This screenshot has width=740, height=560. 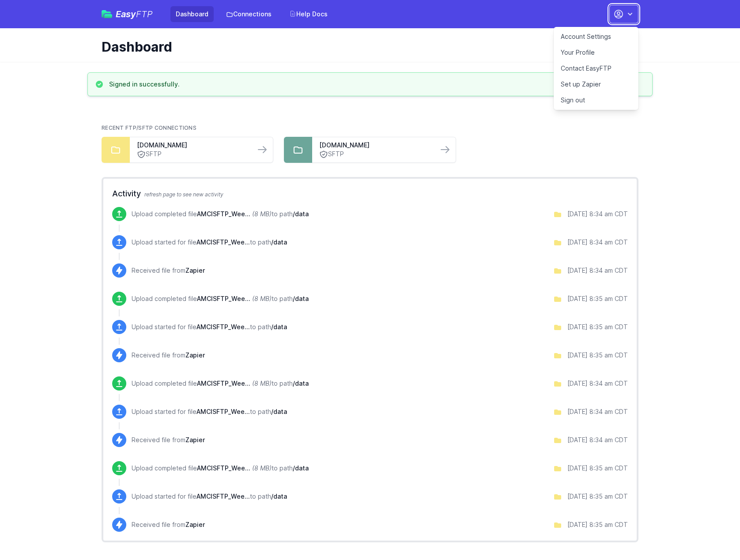 What do you see at coordinates (134, 14) in the screenshot?
I see `span: Easy` at bounding box center [134, 14].